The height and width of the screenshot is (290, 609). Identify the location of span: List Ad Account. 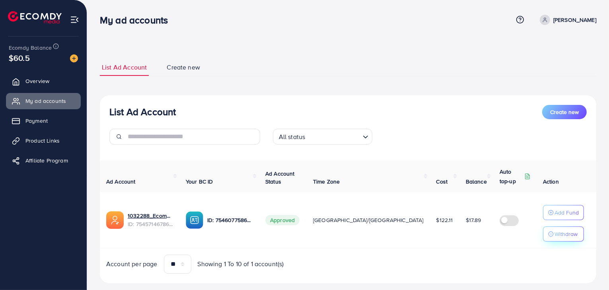
(124, 67).